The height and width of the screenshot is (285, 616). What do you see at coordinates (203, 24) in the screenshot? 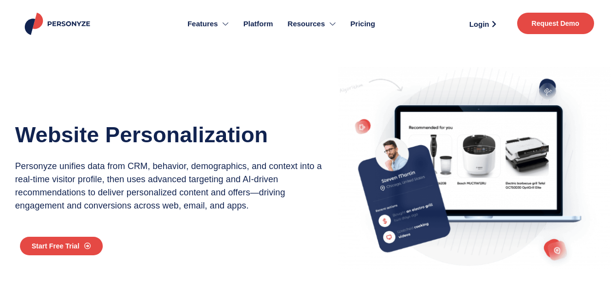
I see `span: Features` at bounding box center [203, 24].